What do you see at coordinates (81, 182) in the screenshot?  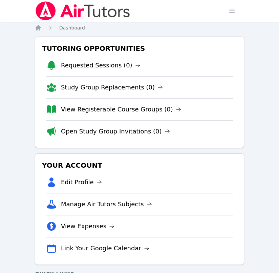 I see `a: Edit Profile` at bounding box center [81, 182].